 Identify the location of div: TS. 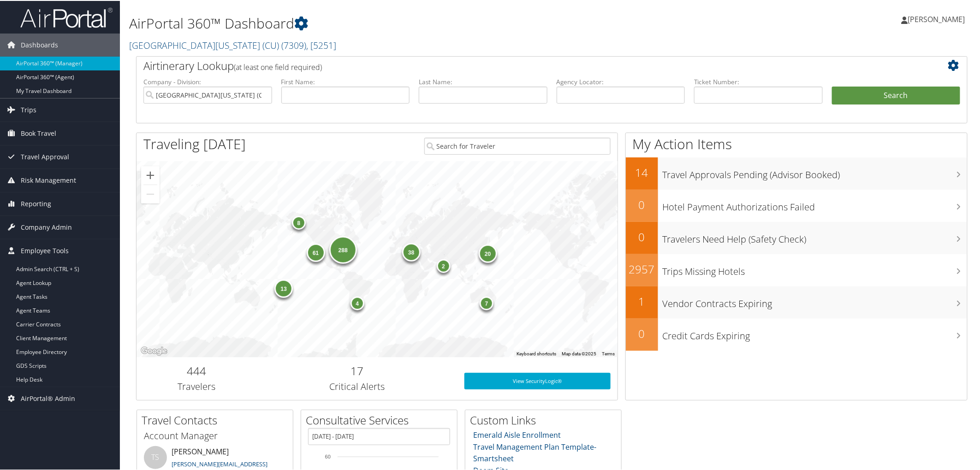
(156, 457).